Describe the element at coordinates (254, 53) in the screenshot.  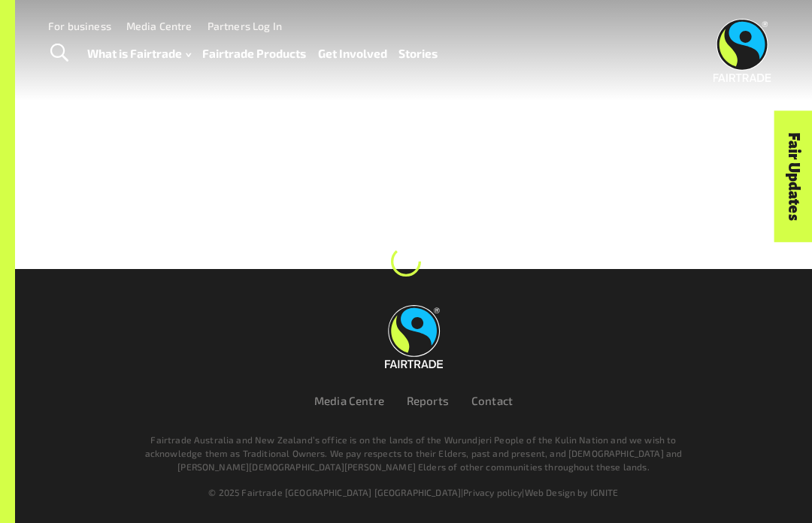
I see `a: Fairtrade Products` at that location.